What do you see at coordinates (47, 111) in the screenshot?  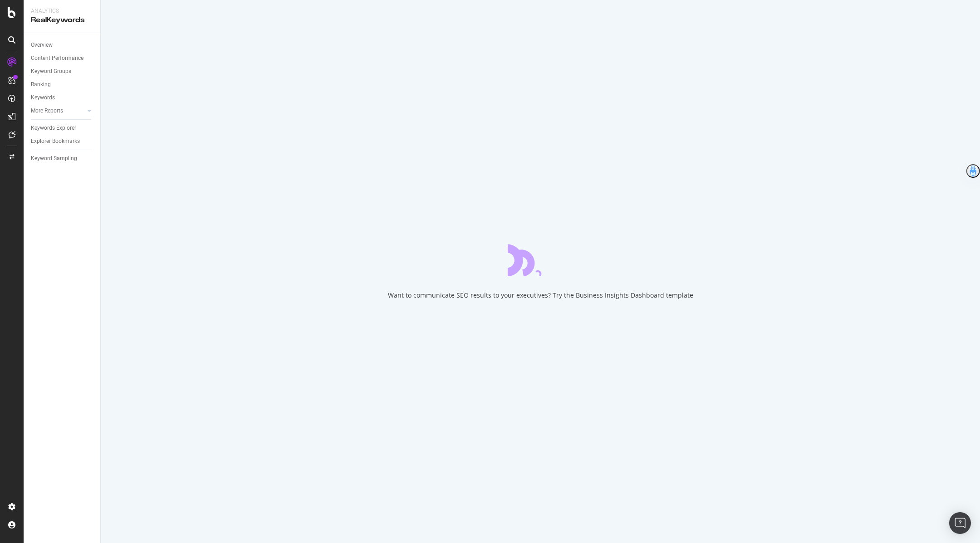 I see `div: More Reports` at bounding box center [47, 111].